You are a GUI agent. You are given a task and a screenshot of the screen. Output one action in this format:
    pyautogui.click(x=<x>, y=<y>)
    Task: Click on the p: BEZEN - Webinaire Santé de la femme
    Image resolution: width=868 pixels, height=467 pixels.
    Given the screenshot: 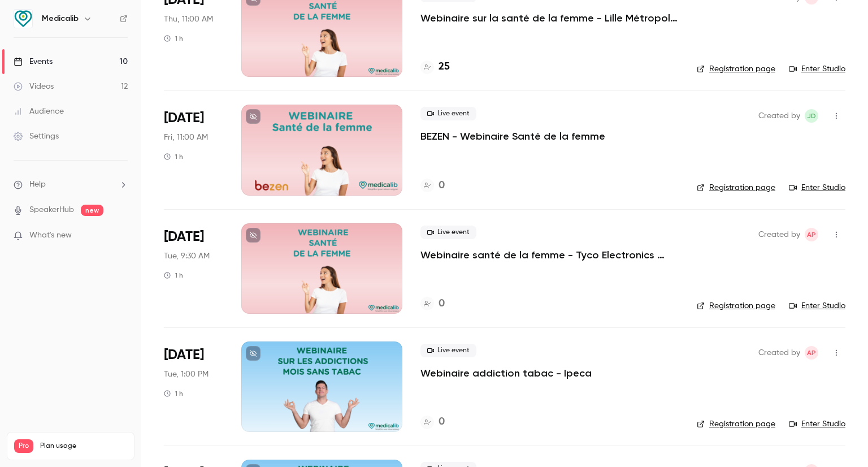 What is the action you would take?
    pyautogui.click(x=513, y=137)
    